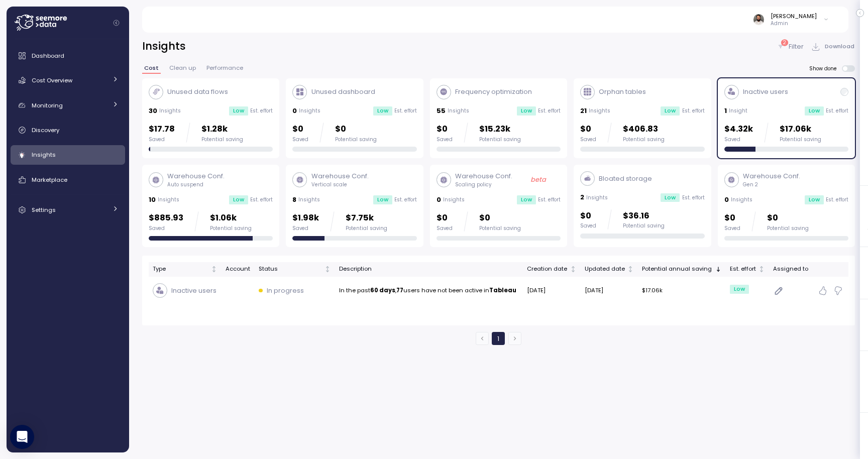  I want to click on button: Collapse navigation, so click(116, 23).